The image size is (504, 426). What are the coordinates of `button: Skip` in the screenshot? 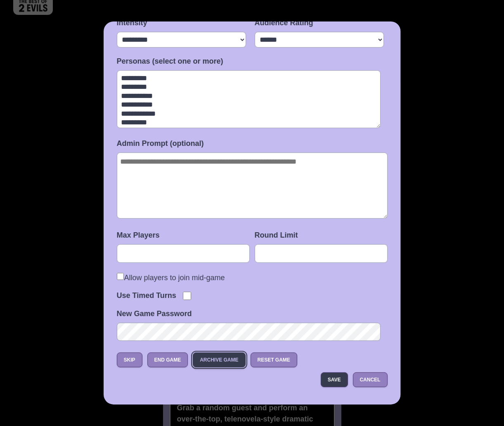 It's located at (130, 360).